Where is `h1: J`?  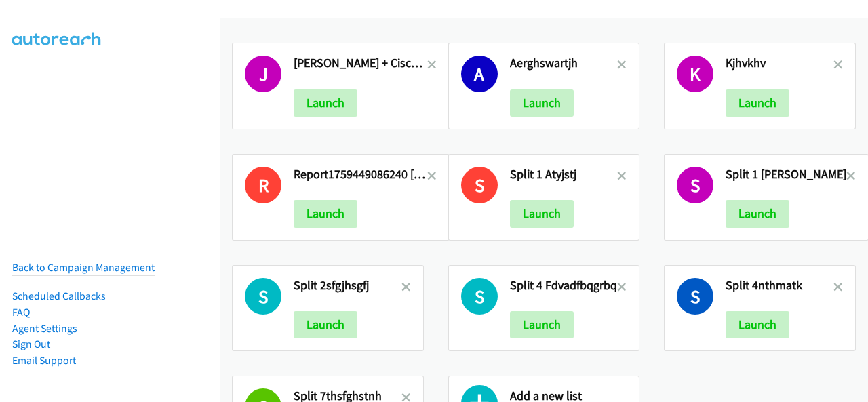
h1: J is located at coordinates (263, 74).